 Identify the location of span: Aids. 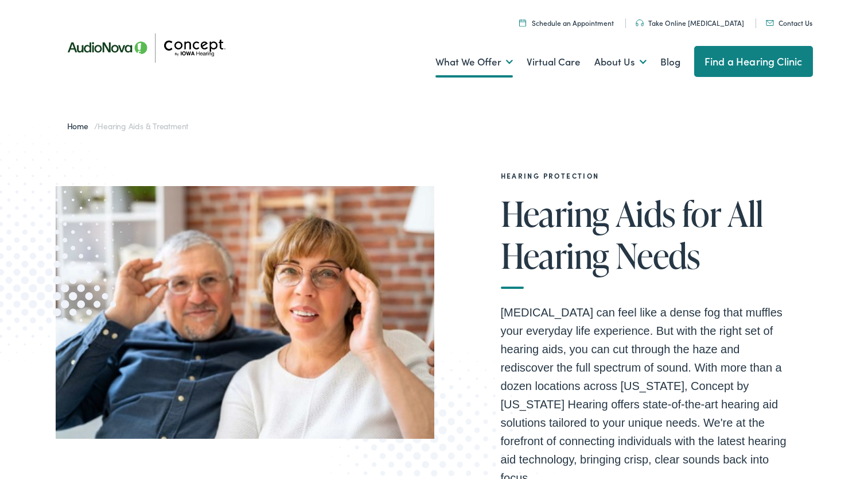
(645, 214).